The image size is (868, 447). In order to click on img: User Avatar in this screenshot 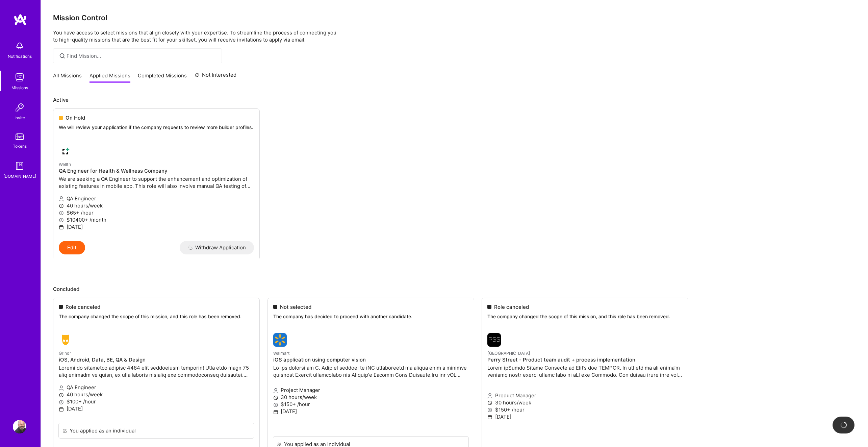, I will do `click(19, 426)`.